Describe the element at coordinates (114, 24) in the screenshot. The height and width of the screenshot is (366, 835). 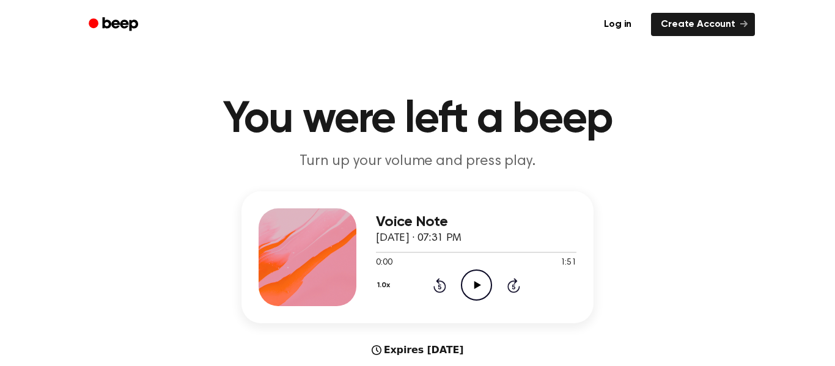
I see `a: Beep` at that location.